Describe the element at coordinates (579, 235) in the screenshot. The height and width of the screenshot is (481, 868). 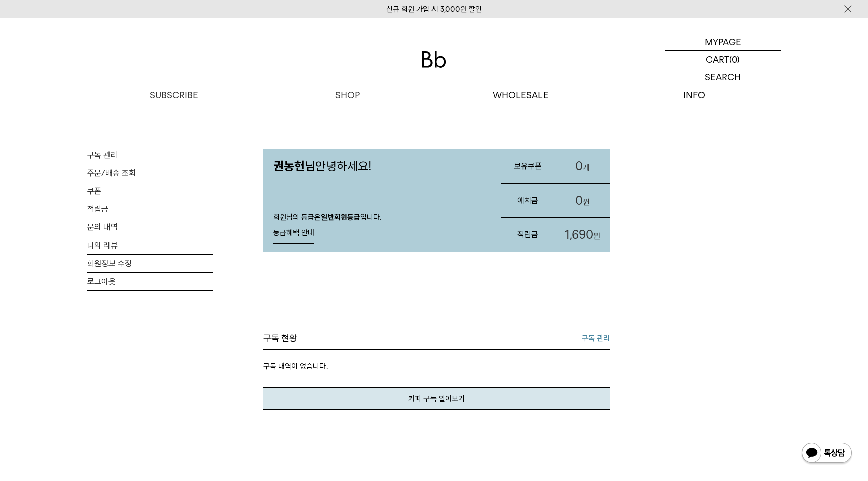
I see `span: 1,690` at that location.